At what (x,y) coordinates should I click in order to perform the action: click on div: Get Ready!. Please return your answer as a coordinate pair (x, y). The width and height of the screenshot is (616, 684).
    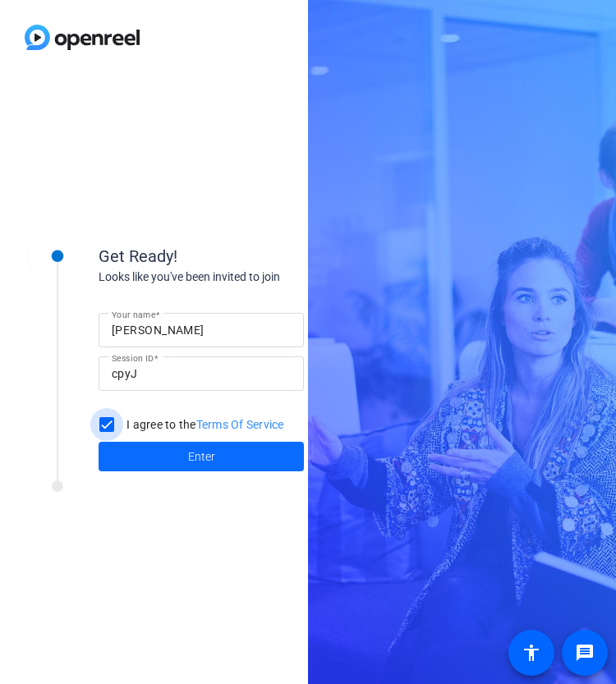
    Looking at the image, I should click on (262, 256).